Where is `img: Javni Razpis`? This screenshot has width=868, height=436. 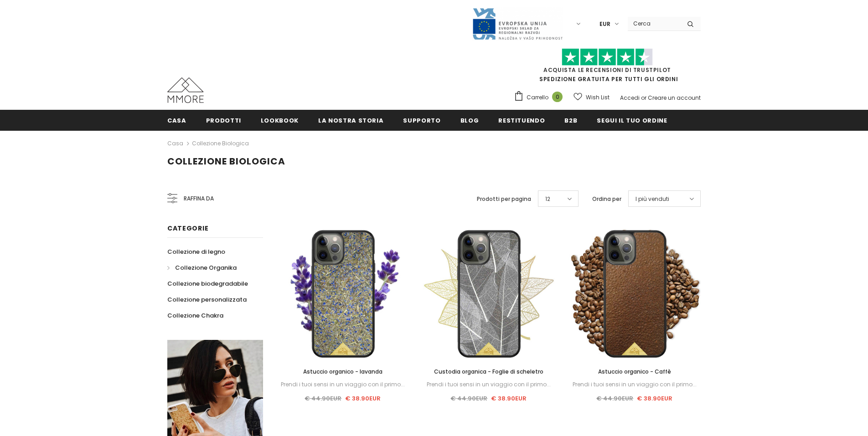 img: Javni Razpis is located at coordinates (517, 24).